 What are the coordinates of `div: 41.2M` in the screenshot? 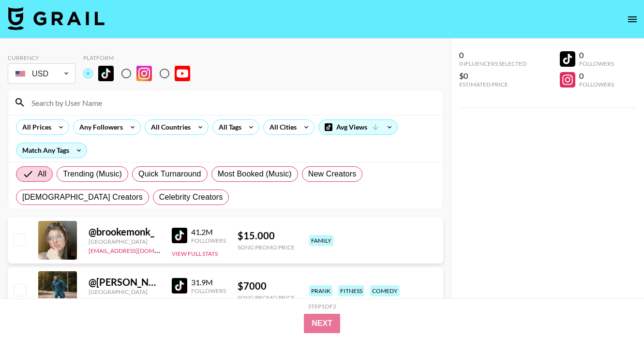 It's located at (209, 232).